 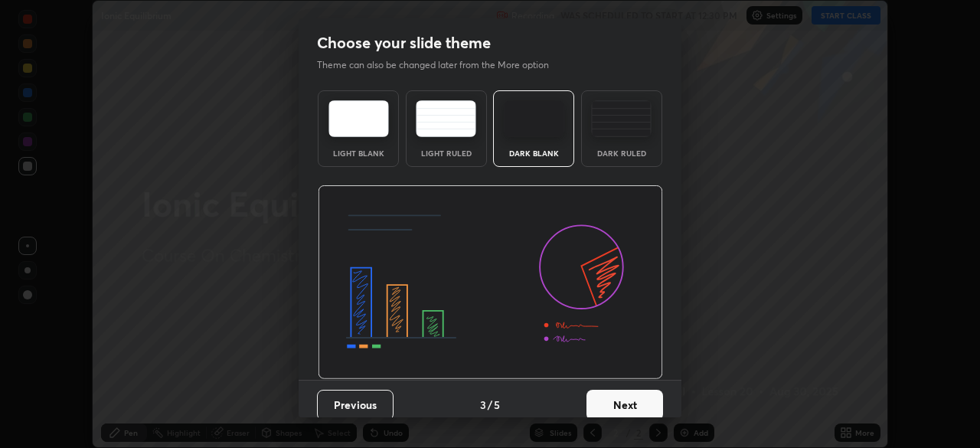 What do you see at coordinates (622, 154) in the screenshot?
I see `div: Dark Ruled` at bounding box center [622, 154].